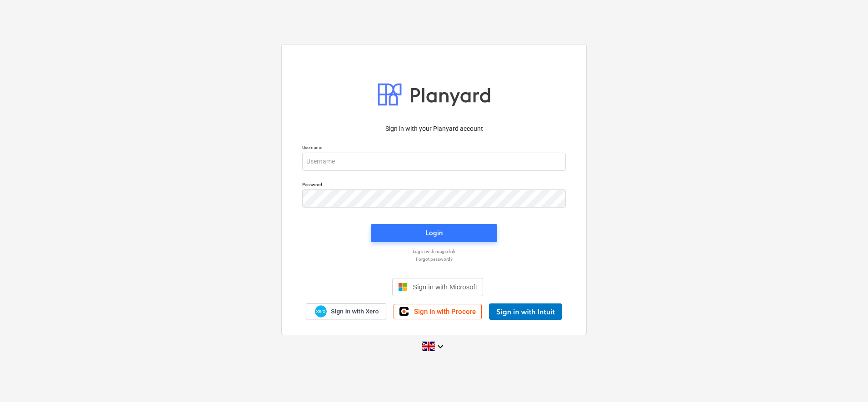 This screenshot has width=868, height=402. Describe the element at coordinates (321, 311) in the screenshot. I see `img: Xero logo` at that location.